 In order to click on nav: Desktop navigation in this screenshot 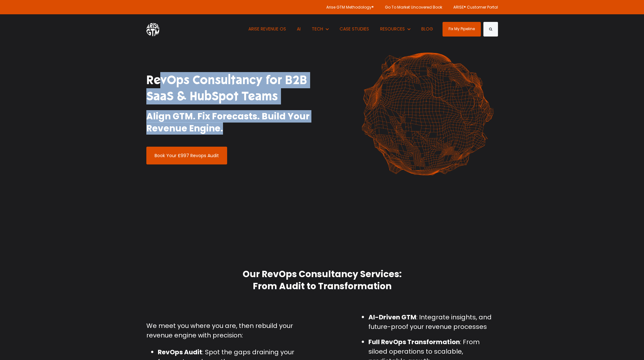, I will do `click(341, 29)`.